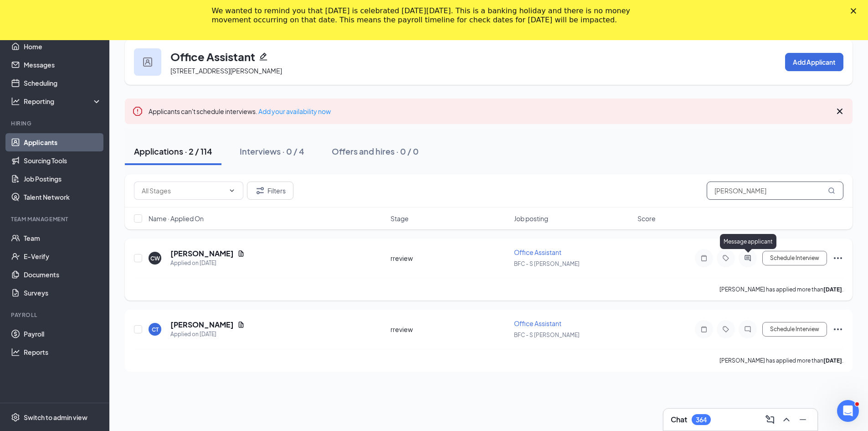  I want to click on a: Home, so click(63, 47).